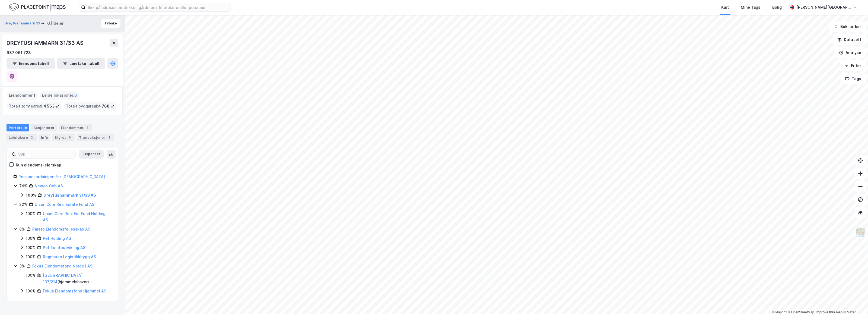  I want to click on a: Improve this map, so click(829, 312).